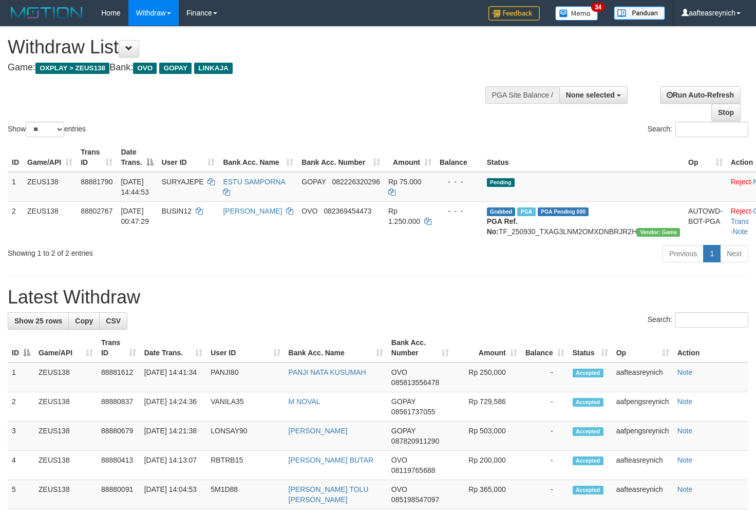  I want to click on span: Rp 75.000, so click(405, 182).